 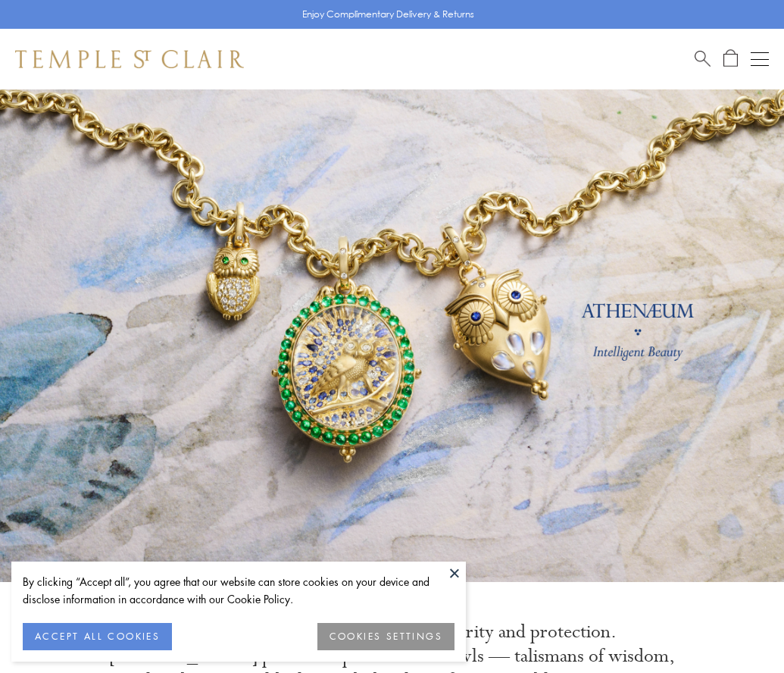 I want to click on button: COOKIES SETTINGS, so click(x=385, y=637).